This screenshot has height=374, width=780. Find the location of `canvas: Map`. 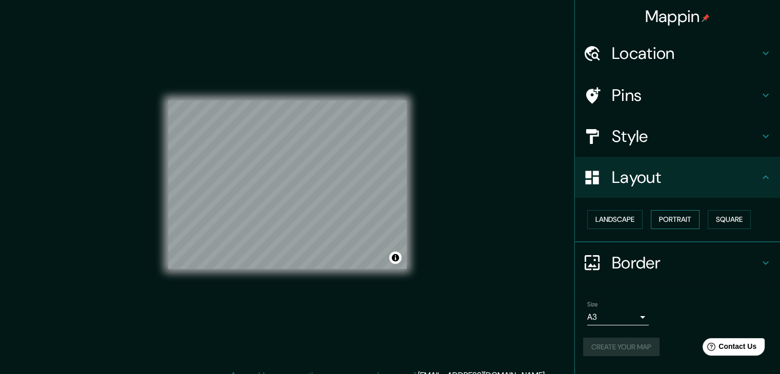

canvas: Map is located at coordinates (287, 185).